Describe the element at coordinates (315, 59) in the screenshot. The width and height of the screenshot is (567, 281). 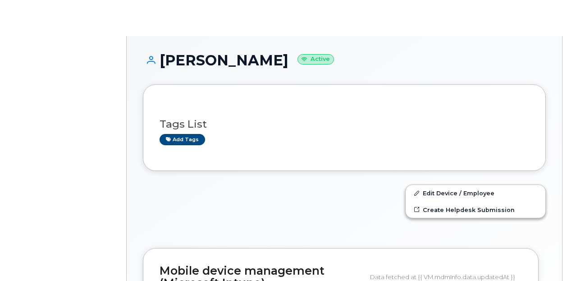
I see `small: Active` at that location.